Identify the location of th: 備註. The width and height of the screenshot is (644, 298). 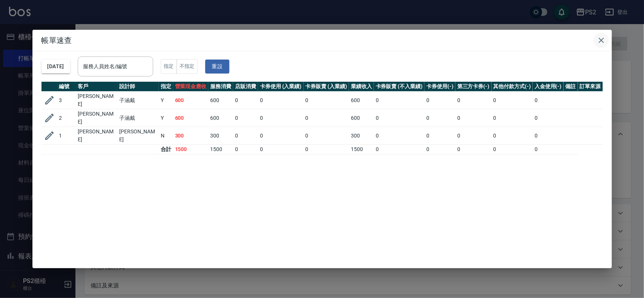
(570, 87).